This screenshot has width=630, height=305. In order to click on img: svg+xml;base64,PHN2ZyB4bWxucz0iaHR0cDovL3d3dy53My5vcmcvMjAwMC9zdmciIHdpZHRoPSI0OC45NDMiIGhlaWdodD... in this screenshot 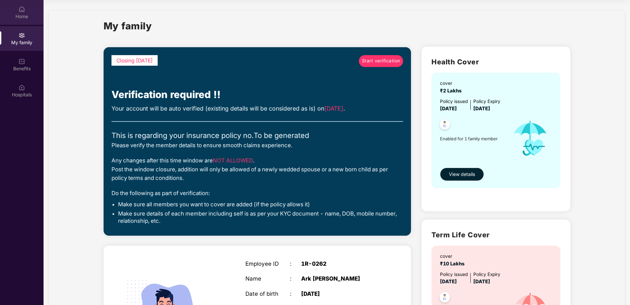, I will do `click(445, 125)`.